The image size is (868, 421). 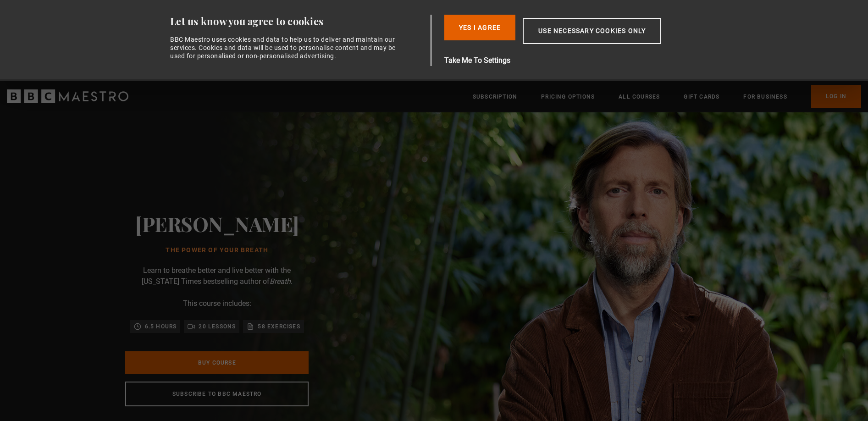 I want to click on p: 58 exercises, so click(x=279, y=327).